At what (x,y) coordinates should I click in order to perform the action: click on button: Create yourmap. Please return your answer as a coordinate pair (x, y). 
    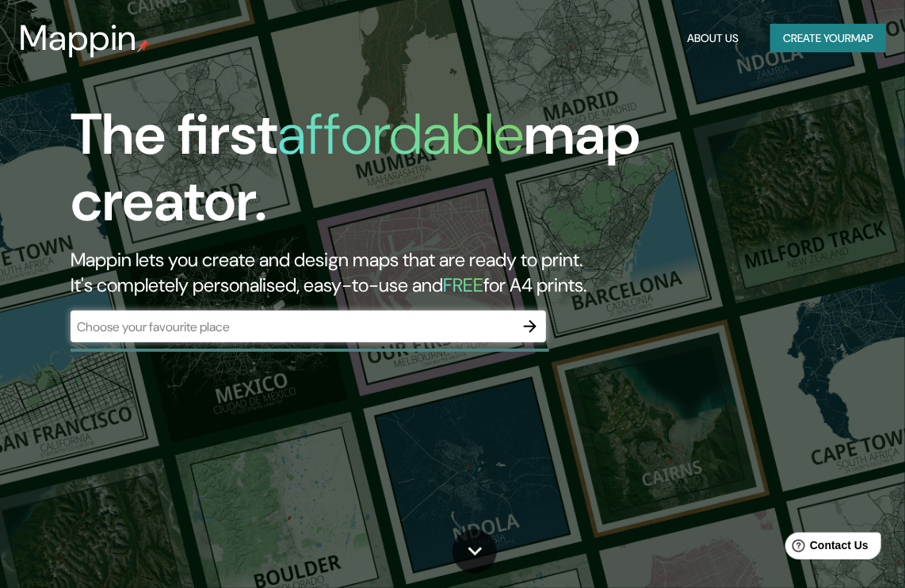
    Looking at the image, I should click on (828, 38).